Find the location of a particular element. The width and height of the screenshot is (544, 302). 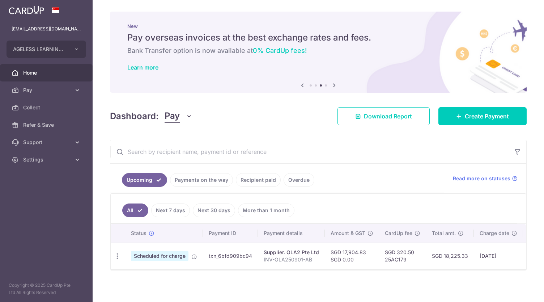

span: AGELESS LEARNING SINGAPORE PTE. LTD. is located at coordinates (40, 49).